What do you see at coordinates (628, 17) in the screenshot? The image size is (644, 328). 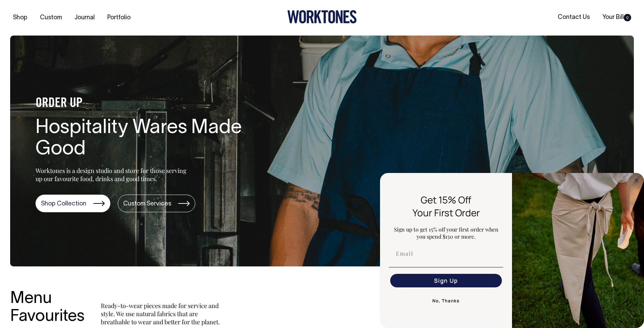 I see `span: 0` at bounding box center [628, 17].